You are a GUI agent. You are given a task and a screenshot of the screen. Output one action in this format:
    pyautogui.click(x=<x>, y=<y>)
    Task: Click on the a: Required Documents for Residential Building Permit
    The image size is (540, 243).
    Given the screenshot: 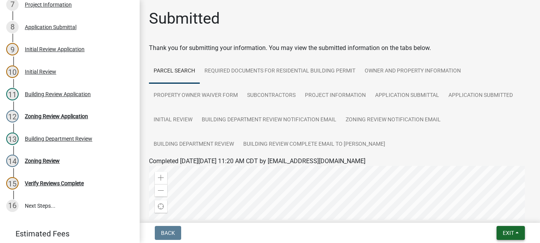 What is the action you would take?
    pyautogui.click(x=280, y=71)
    